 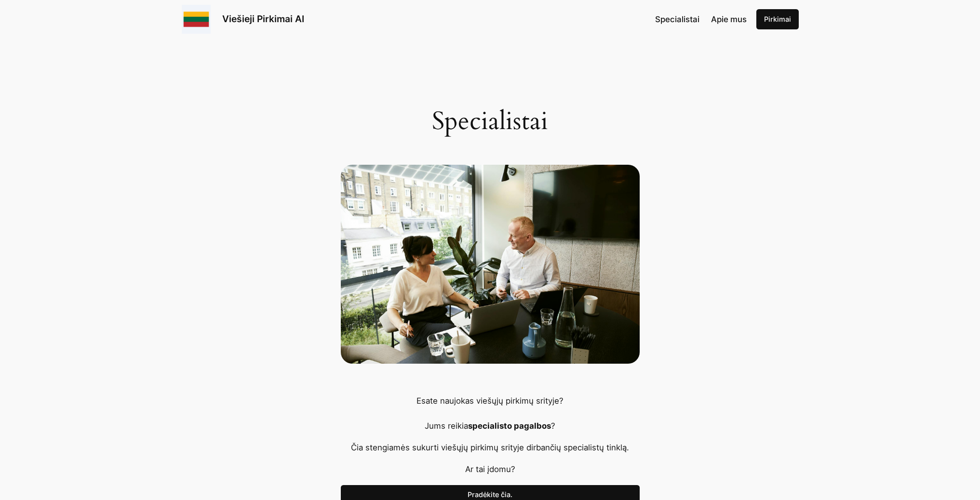 What do you see at coordinates (490, 413) in the screenshot?
I see `p: Esate naujokas viešųjų pirkimų srityje? Jums reikia ?` at bounding box center [490, 413].